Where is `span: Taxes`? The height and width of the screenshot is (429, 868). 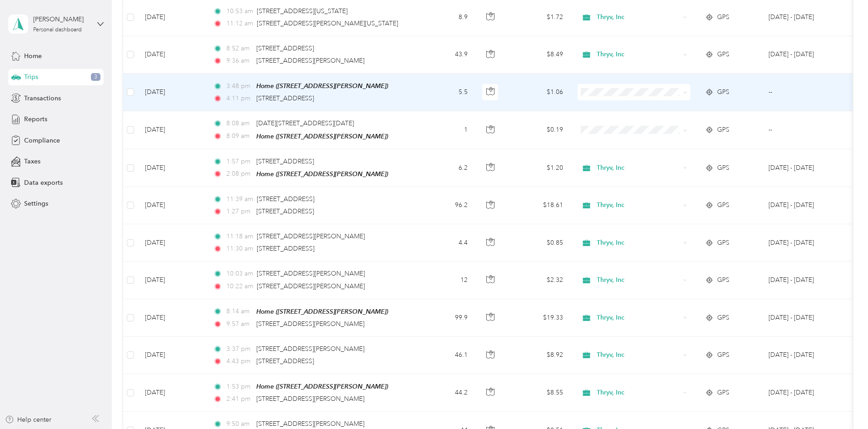 span: Taxes is located at coordinates (32, 161).